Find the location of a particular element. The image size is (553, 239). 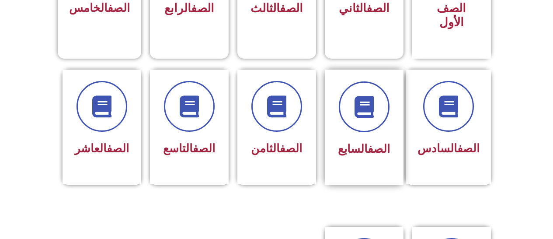

span: السادس is located at coordinates (449, 148).